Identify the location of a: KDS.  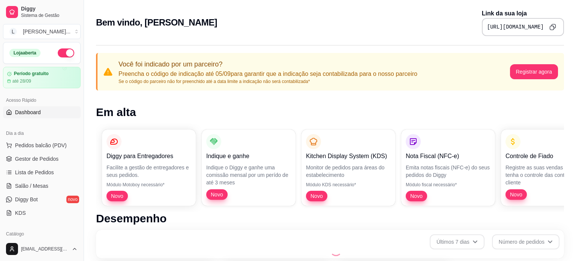
(42, 213).